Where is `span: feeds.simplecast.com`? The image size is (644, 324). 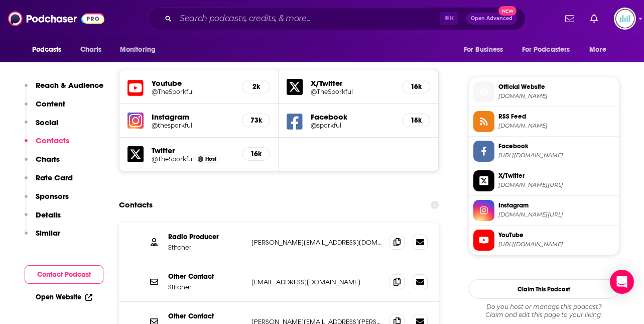 span: feeds.simplecast.com is located at coordinates (557, 125).